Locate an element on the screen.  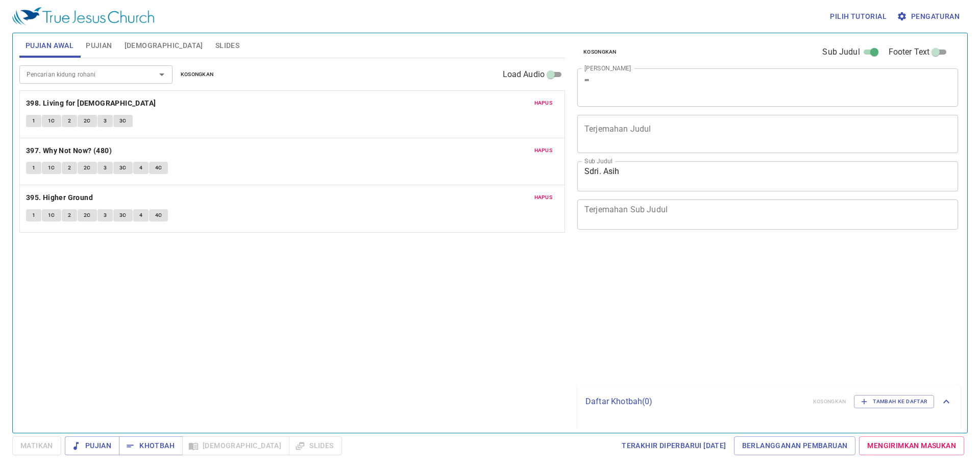
span: Pujian Awal is located at coordinates (50, 45).